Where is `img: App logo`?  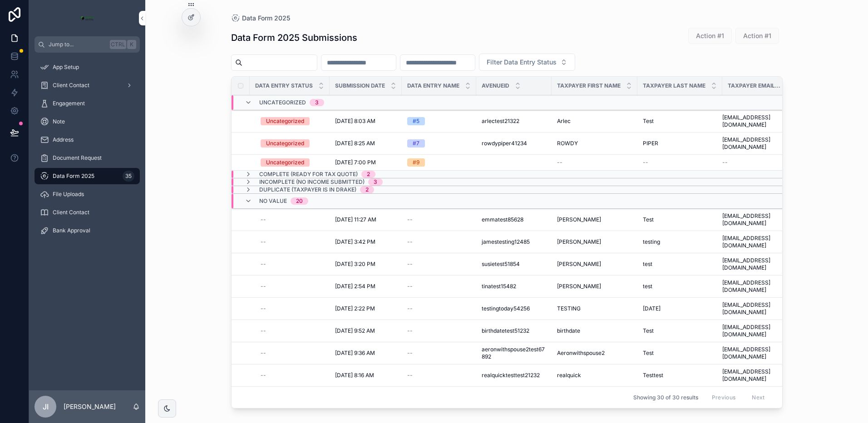 img: App logo is located at coordinates (87, 18).